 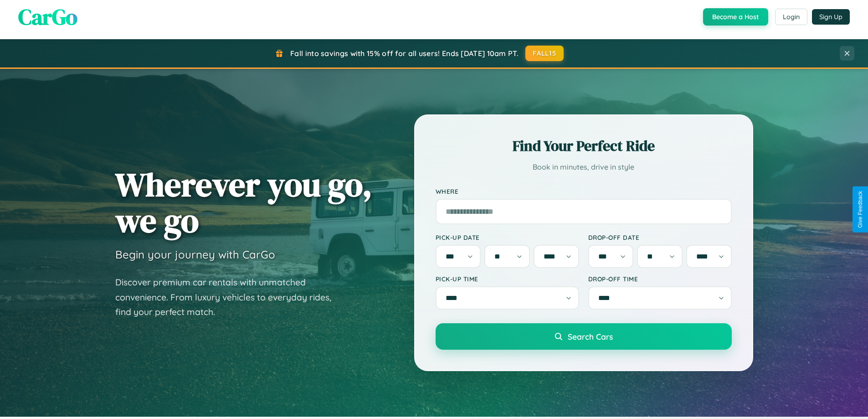 What do you see at coordinates (544, 53) in the screenshot?
I see `button: FALL15` at bounding box center [544, 53].